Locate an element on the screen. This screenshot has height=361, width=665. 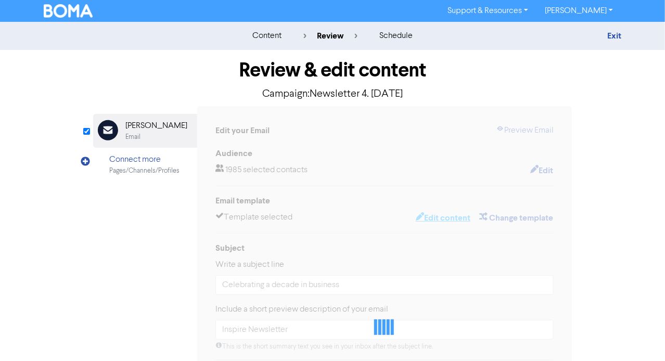
div: Pages/Channels/Profiles is located at coordinates (144, 171).